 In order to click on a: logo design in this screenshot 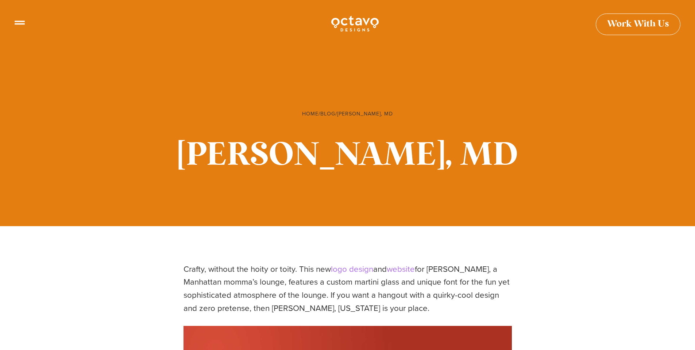, I will do `click(352, 269)`.